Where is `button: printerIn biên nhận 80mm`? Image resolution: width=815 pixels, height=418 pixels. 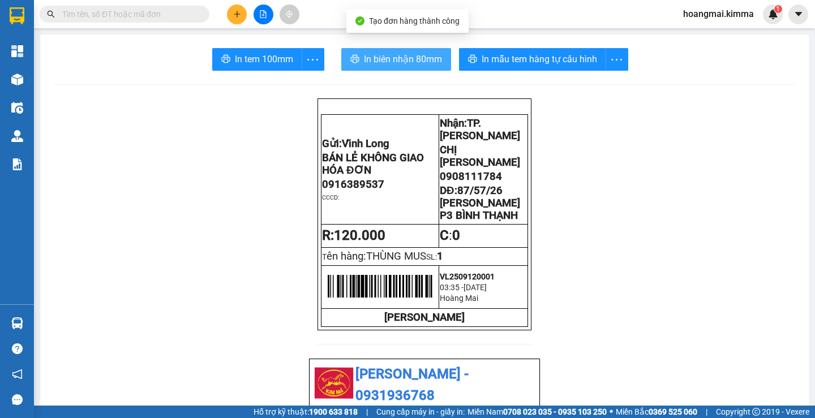
button: printerIn biên nhận 80mm is located at coordinates (396, 59).